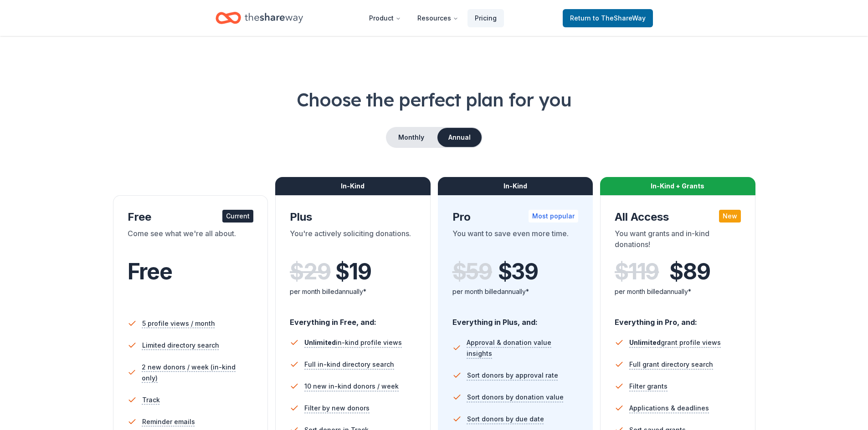 Image resolution: width=868 pixels, height=430 pixels. Describe the element at coordinates (353, 318) in the screenshot. I see `div: Everything in Free, and:` at that location.